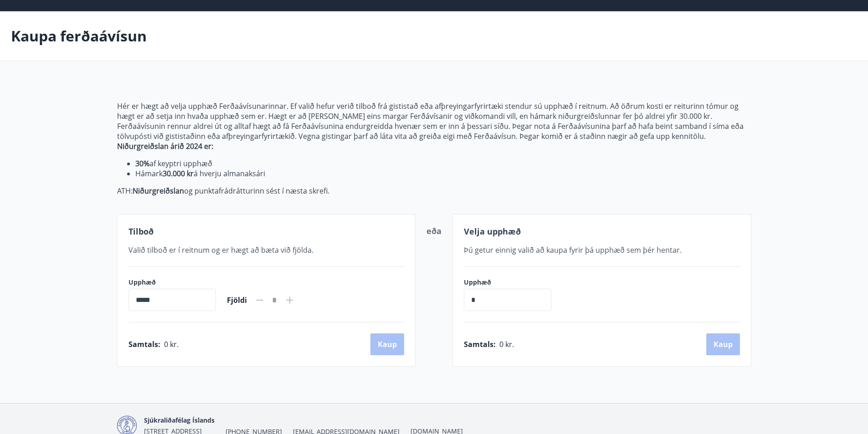 The height and width of the screenshot is (434, 868). I want to click on strong: 30%, so click(142, 163).